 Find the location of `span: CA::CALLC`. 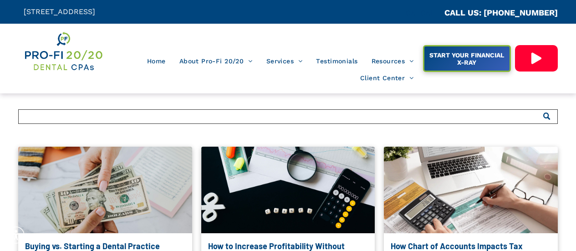

span: CA::CALLC is located at coordinates (425, 13).